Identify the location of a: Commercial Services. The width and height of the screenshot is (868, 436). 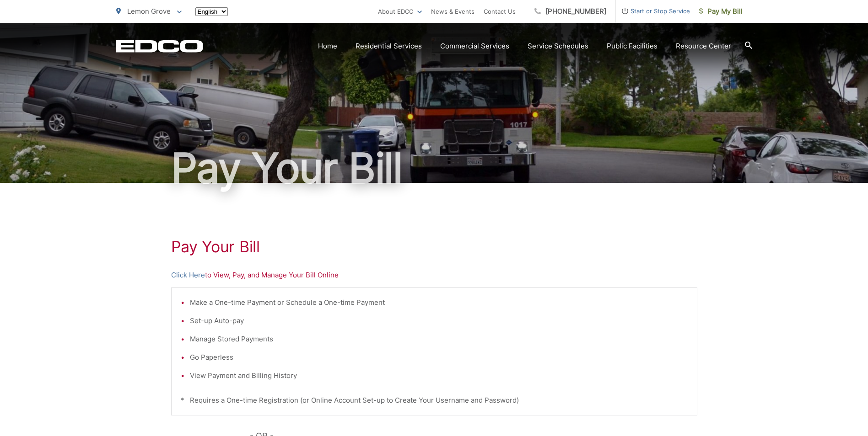
(474, 46).